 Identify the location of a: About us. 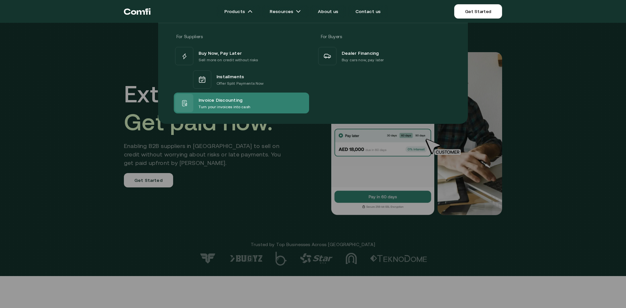
(328, 11).